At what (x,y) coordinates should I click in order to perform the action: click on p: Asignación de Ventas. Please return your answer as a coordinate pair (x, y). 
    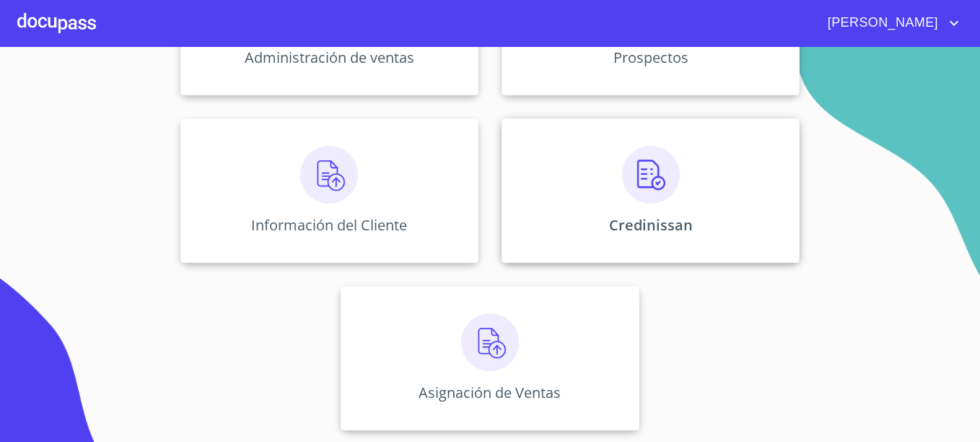
    Looking at the image, I should click on (489, 392).